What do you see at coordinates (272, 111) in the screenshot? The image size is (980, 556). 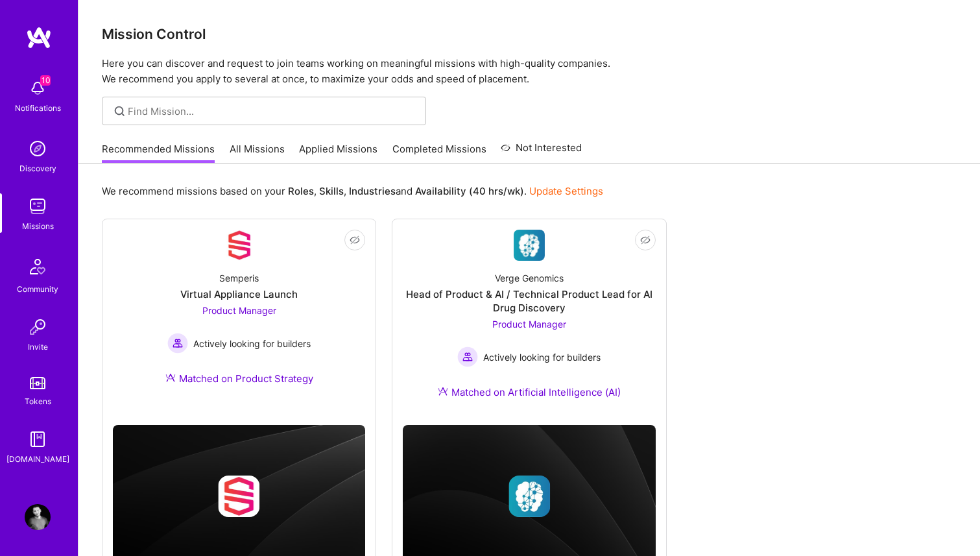 I see `input: Find Mission...` at bounding box center [272, 111].